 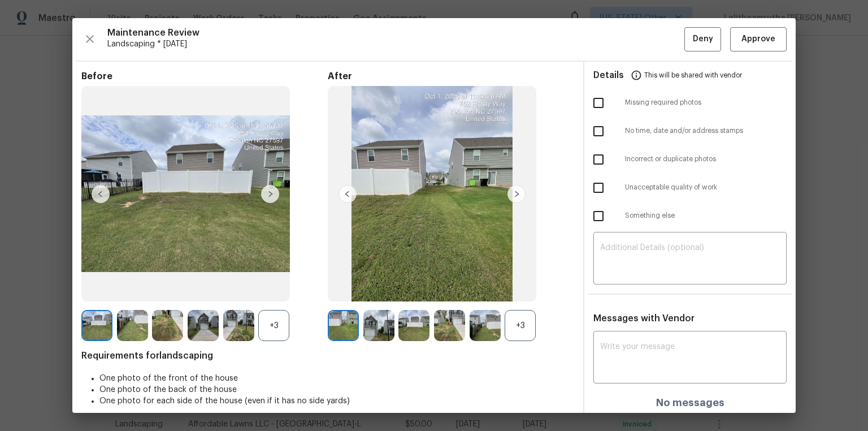 I want to click on div: Unacceptable quality of work, so click(x=690, y=188).